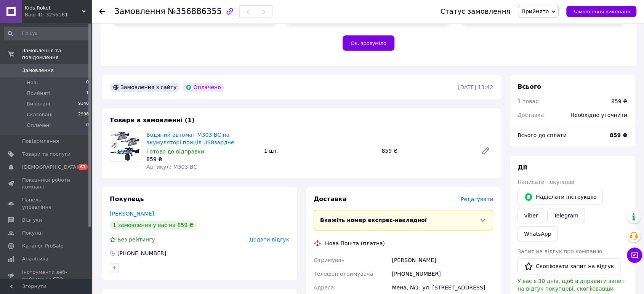  What do you see at coordinates (195, 11) in the screenshot?
I see `span: №356886355` at bounding box center [195, 11].